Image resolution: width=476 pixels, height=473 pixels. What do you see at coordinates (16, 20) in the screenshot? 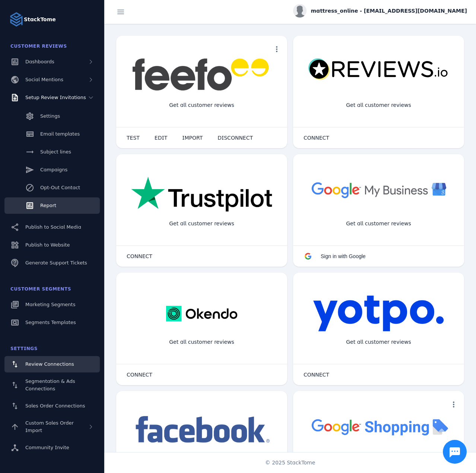
I see `img: Logo image` at bounding box center [16, 20].